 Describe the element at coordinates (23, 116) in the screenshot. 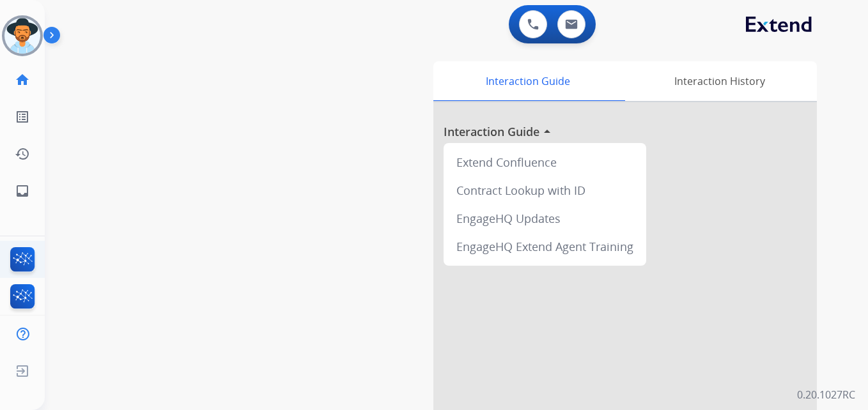

I see `mat-icon: list_alt` at that location.